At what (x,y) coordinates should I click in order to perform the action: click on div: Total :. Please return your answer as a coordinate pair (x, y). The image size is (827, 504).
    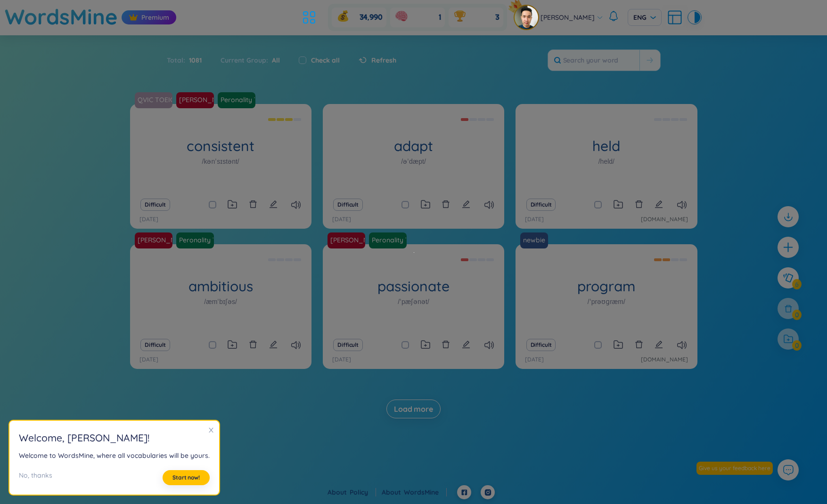
    Looking at the image, I should click on (189, 60).